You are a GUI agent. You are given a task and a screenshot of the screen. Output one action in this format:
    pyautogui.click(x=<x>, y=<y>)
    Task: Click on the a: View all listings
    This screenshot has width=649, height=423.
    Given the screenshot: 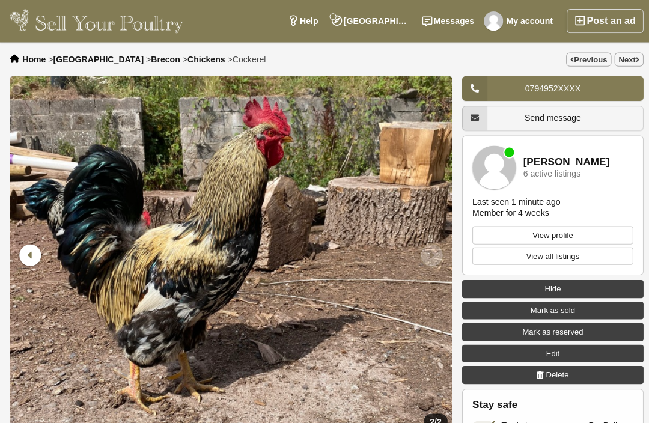 What is the action you would take?
    pyautogui.click(x=549, y=255)
    